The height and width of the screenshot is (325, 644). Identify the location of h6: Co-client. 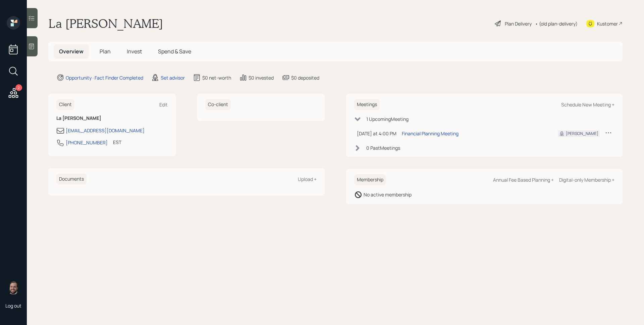
(218, 105).